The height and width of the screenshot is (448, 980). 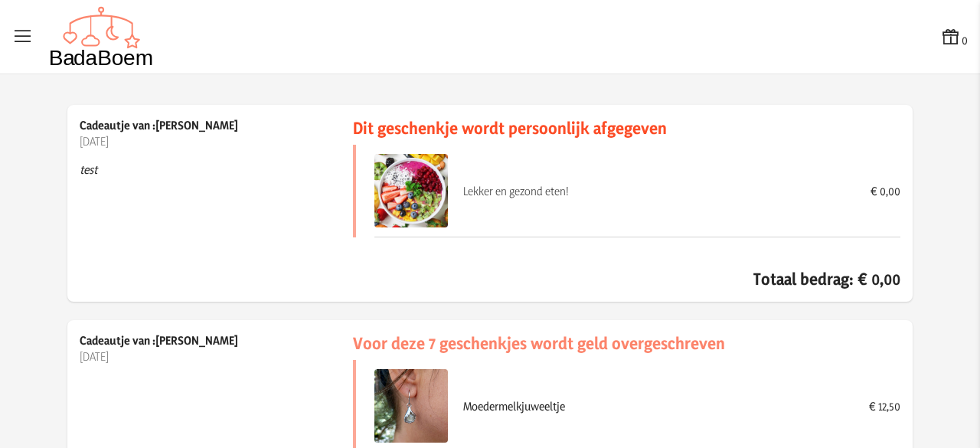 What do you see at coordinates (658, 405) in the screenshot?
I see `div: Moedermelkjuweeltje` at bounding box center [658, 405].